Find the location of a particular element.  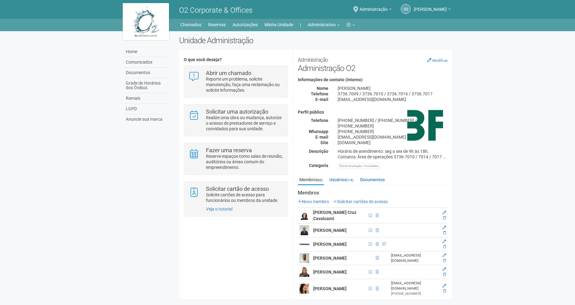

h4: Perfil público is located at coordinates (373, 112).